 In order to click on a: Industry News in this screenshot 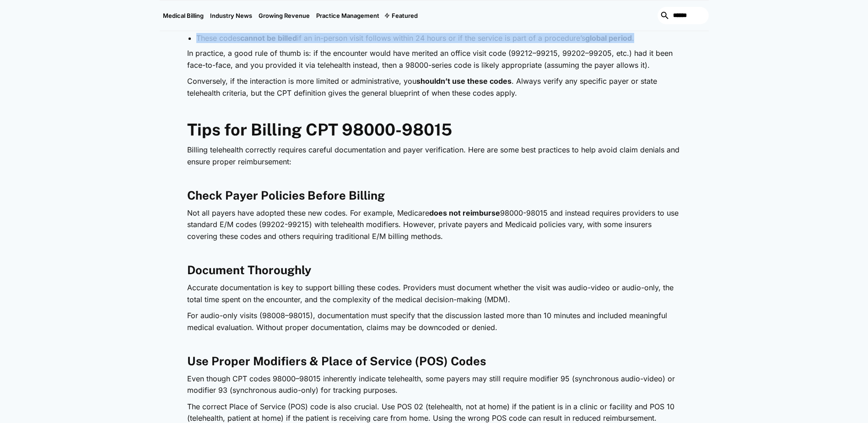, I will do `click(231, 15)`.